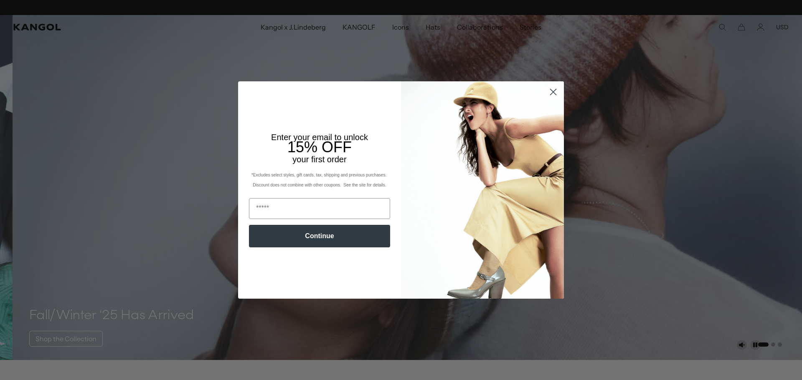  I want to click on input: Email, so click(319, 209).